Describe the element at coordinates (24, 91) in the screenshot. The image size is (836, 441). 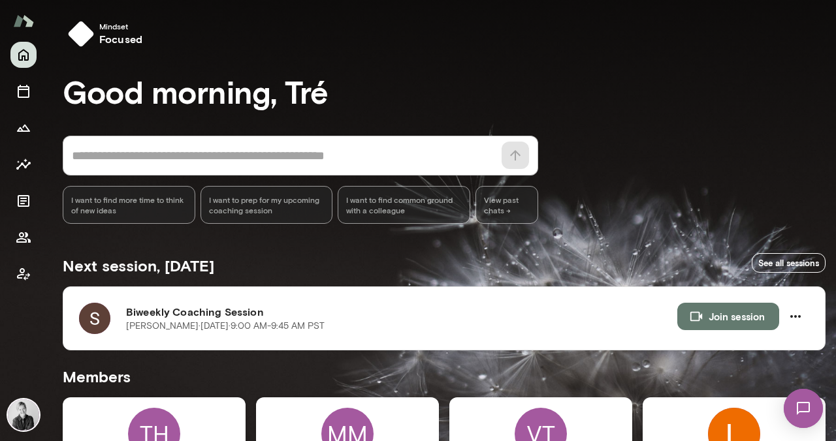
I see `button: Sessions` at that location.